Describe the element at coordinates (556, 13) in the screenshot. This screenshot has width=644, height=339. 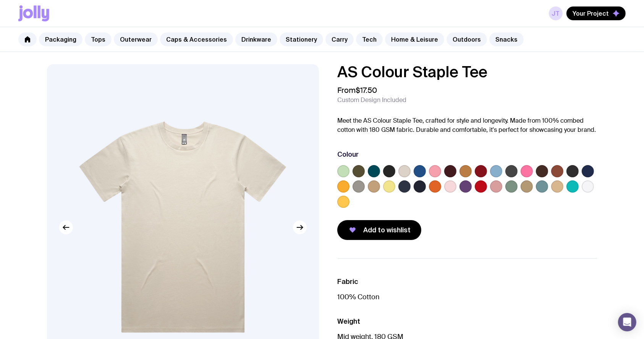
I see `a: JT` at that location.